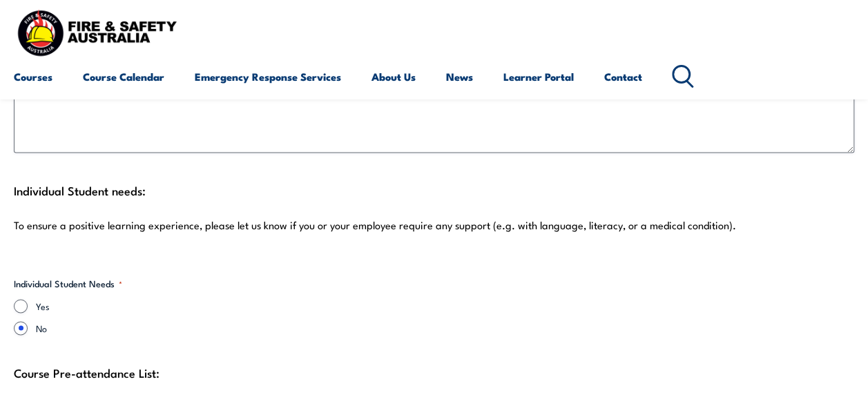 The width and height of the screenshot is (868, 395). Describe the element at coordinates (124, 77) in the screenshot. I see `a: Course Calendar` at that location.